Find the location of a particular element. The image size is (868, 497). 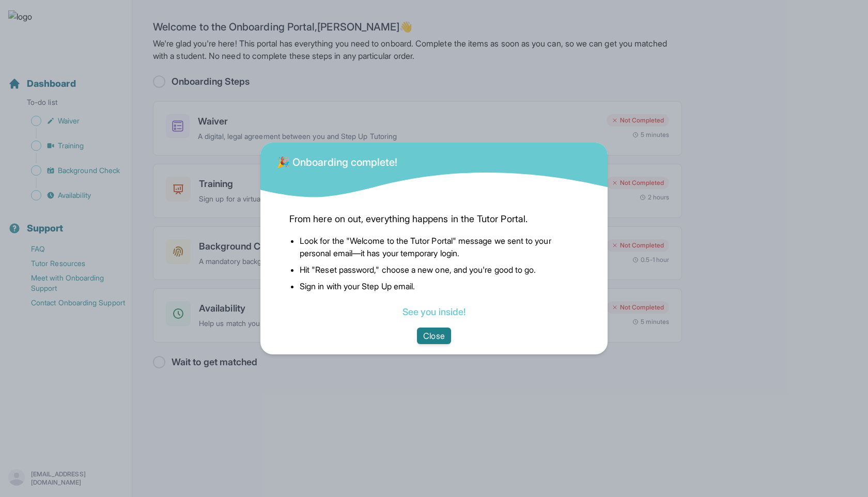

li: Look for the "Welcome to the Tutor Portal" message we sent to your personal email—it has your tem... is located at coordinates (440, 247).